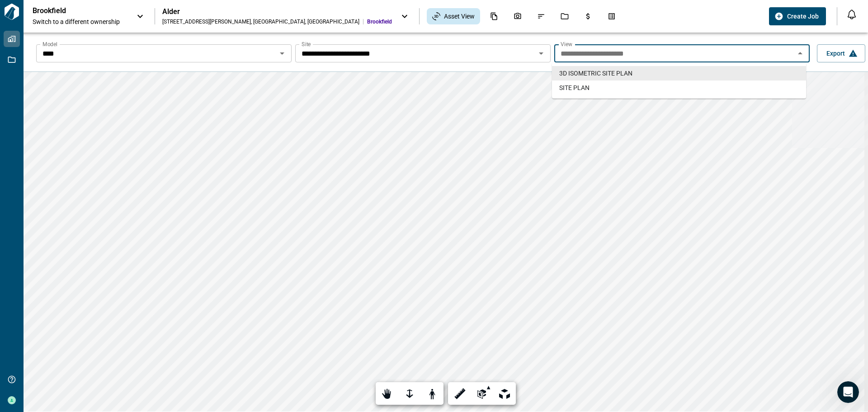 This screenshot has height=412, width=868. What do you see at coordinates (541, 16) in the screenshot?
I see `div: Issues & Info` at bounding box center [541, 16].